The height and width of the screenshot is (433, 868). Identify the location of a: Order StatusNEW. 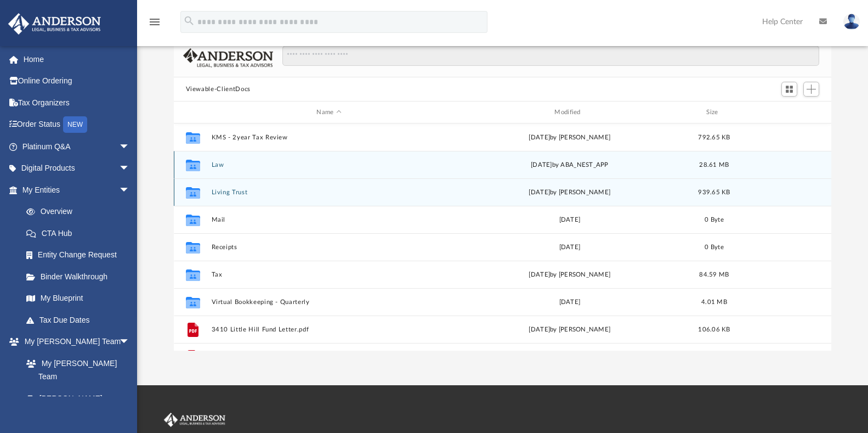
(77, 125).